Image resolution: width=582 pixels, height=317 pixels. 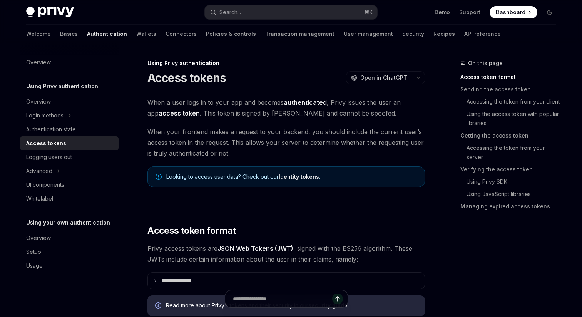 I want to click on div: Usage, so click(x=34, y=266).